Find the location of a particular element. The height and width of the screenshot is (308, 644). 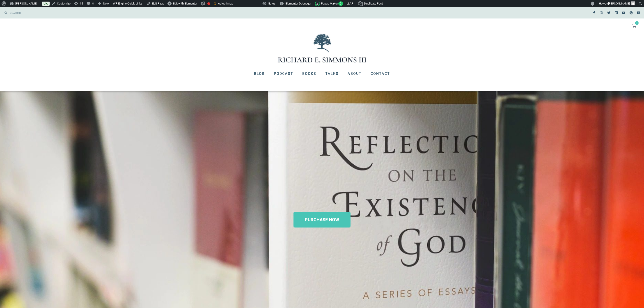

span: 1 is located at coordinates (354, 4).